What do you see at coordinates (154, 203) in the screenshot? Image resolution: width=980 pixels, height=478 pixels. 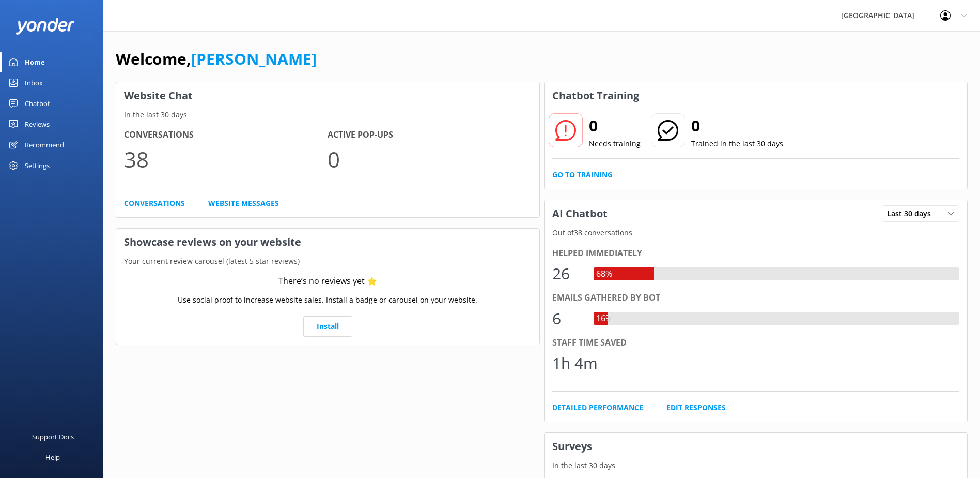 I see `a: Conversations` at bounding box center [154, 203].